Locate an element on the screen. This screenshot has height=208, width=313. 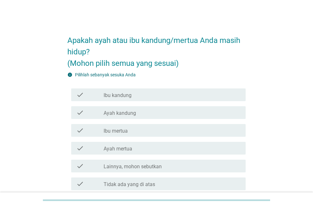
h2: Apakah ayah atau ibu kandung/mertua Anda masih hidup? (Mohon pilih semua yang sesuai) is located at coordinates (156, 49).